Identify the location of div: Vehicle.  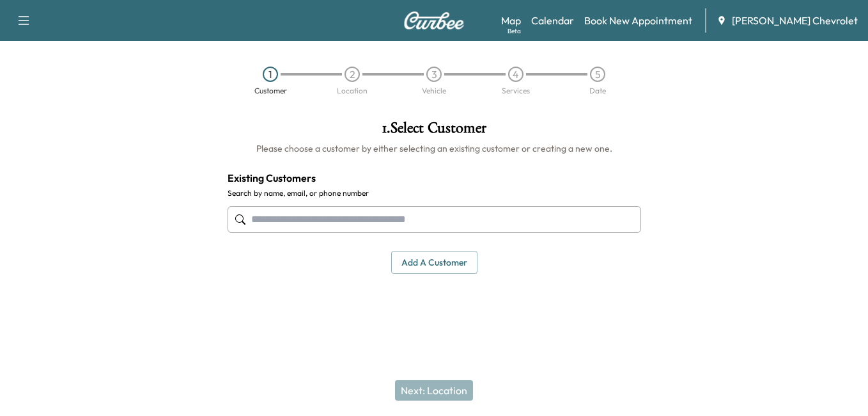
(434, 91).